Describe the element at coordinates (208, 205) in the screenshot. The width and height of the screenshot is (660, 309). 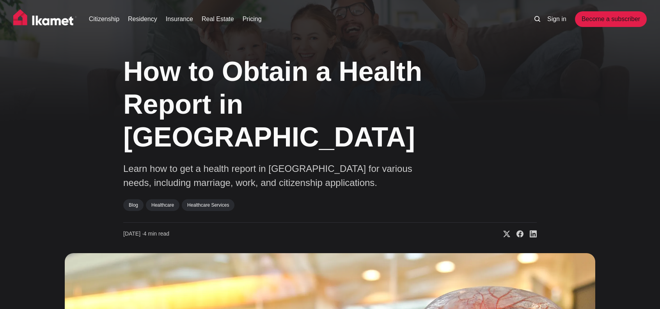
I see `a: Healthcare Services` at that location.